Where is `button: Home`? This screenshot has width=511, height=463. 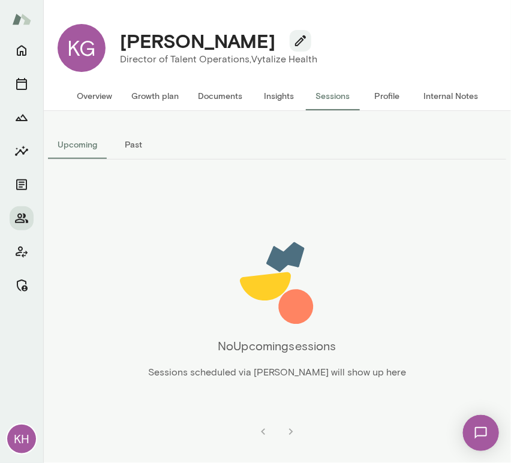
button: Home is located at coordinates (22, 50).